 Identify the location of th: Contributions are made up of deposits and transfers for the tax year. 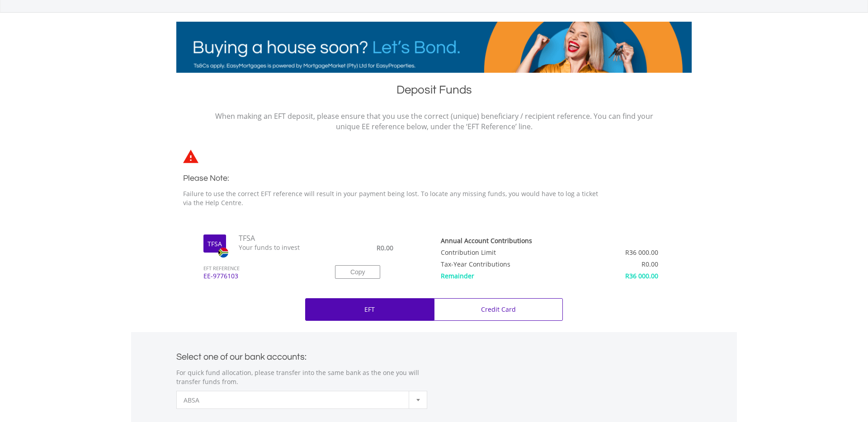
(510, 239).